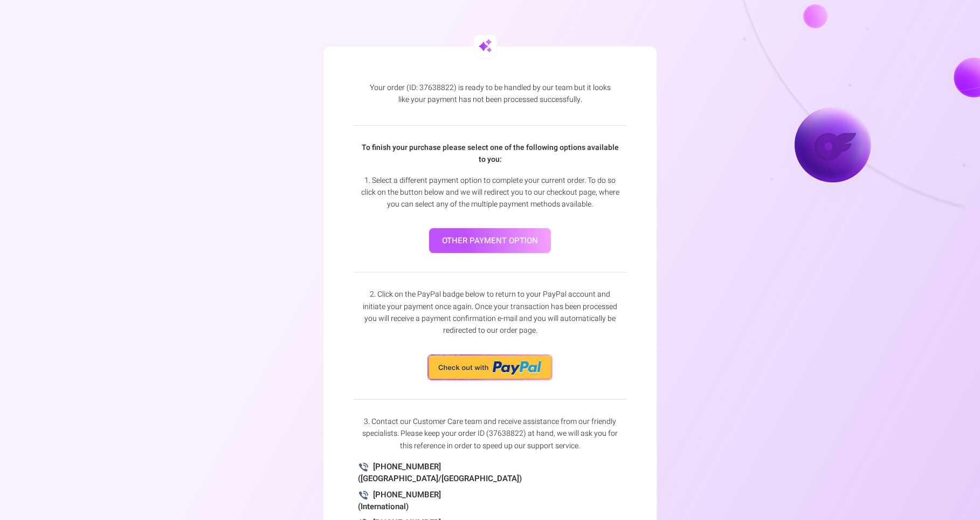 The image size is (980, 520). I want to click on img: paypal-button.png, so click(490, 367).